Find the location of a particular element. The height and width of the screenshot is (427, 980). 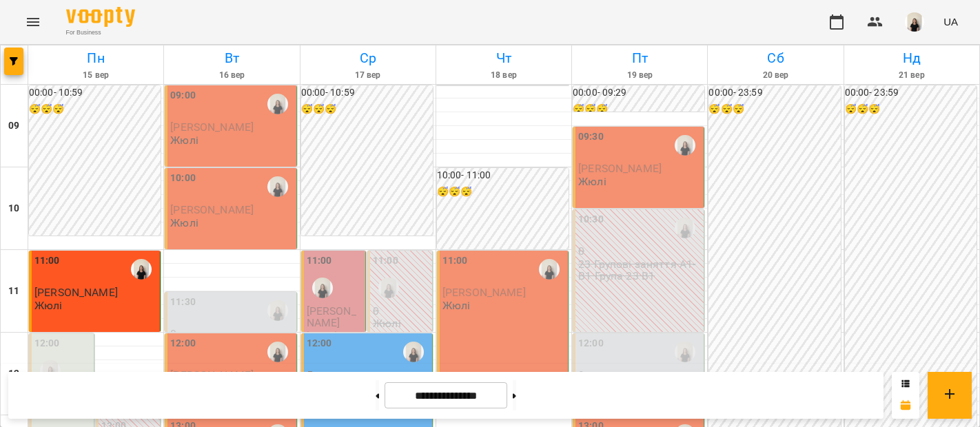

h6: 10:00 - 11:00 is located at coordinates (503, 176).